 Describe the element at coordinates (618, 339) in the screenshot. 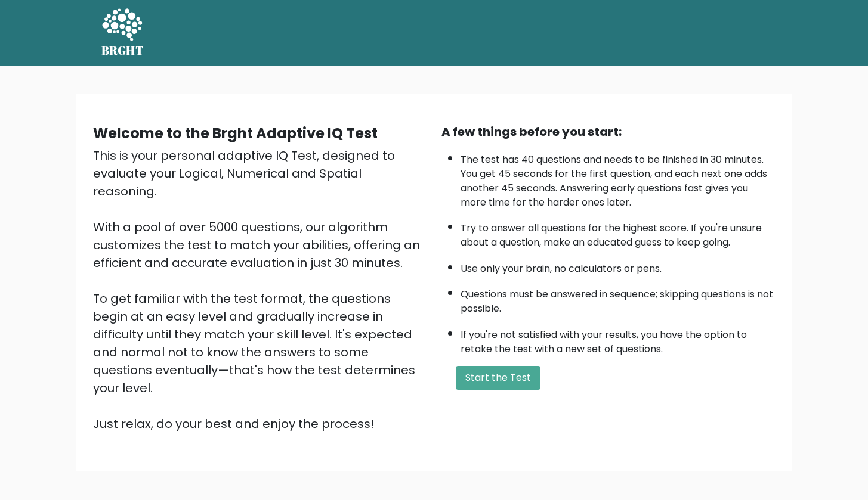

I see `li: If you're not satisfied with your results, you have the option to retake the test with a new set ...` at that location.